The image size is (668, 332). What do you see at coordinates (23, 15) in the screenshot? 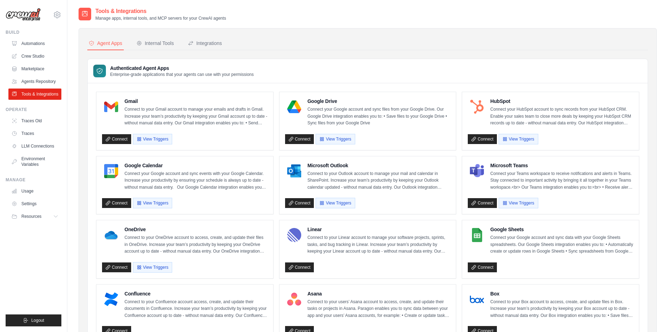
I see `img: Logo` at bounding box center [23, 15].